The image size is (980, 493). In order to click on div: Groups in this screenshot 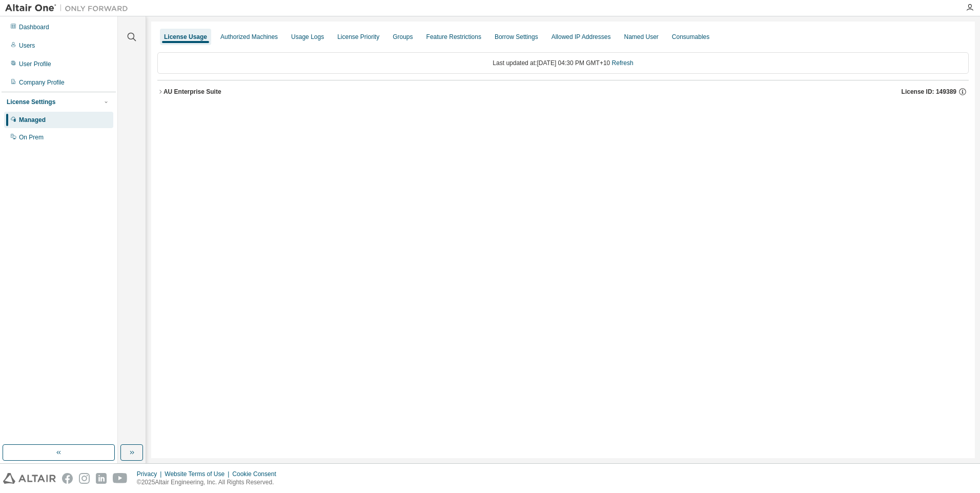, I will do `click(402, 37)`.